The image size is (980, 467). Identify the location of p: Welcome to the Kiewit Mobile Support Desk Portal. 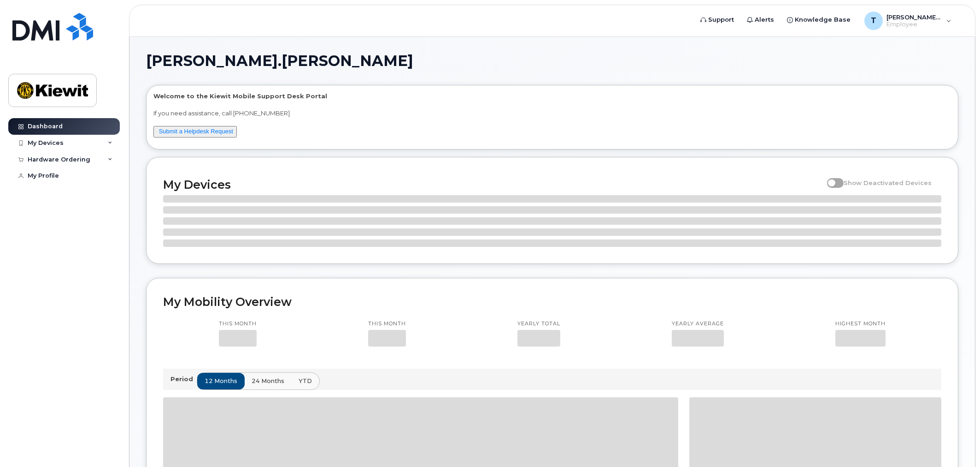
(552, 96).